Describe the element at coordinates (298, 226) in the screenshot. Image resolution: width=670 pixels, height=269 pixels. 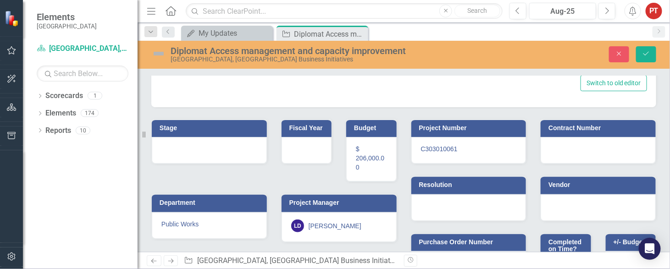
I see `div: LD` at that location.